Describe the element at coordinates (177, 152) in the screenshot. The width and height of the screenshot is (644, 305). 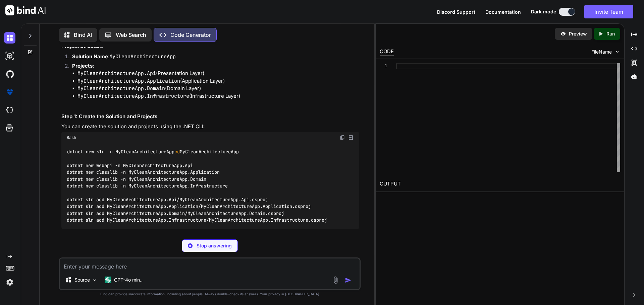
I see `span: cd` at that location.